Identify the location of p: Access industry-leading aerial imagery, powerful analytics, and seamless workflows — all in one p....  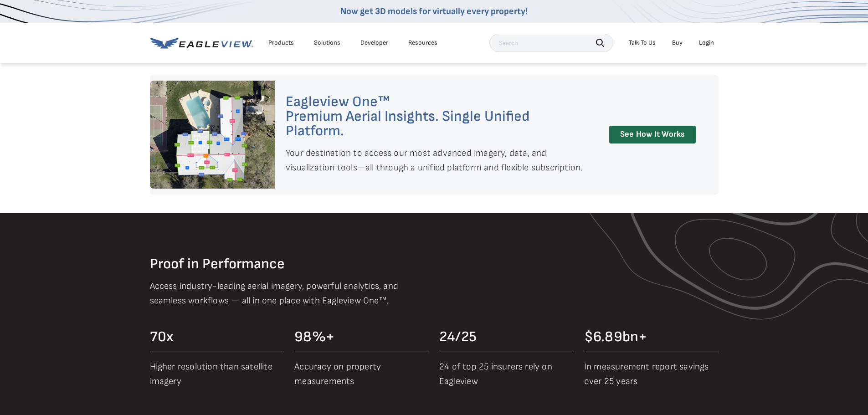
(288, 293).